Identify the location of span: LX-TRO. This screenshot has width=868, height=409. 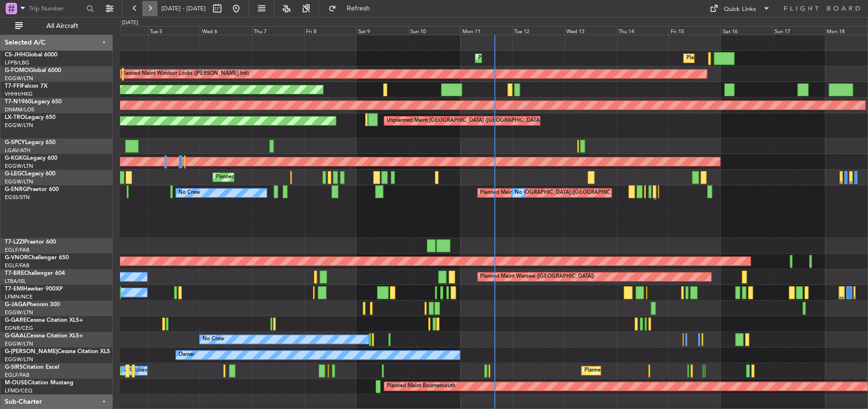
(14, 118).